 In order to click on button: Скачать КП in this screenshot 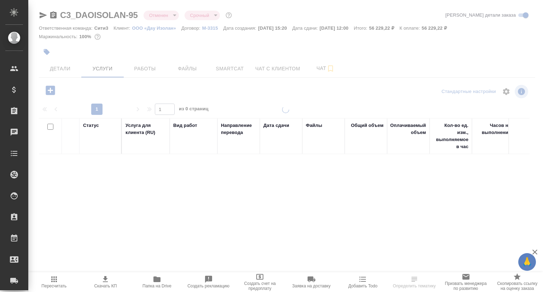, I will do `click(106, 282)`.